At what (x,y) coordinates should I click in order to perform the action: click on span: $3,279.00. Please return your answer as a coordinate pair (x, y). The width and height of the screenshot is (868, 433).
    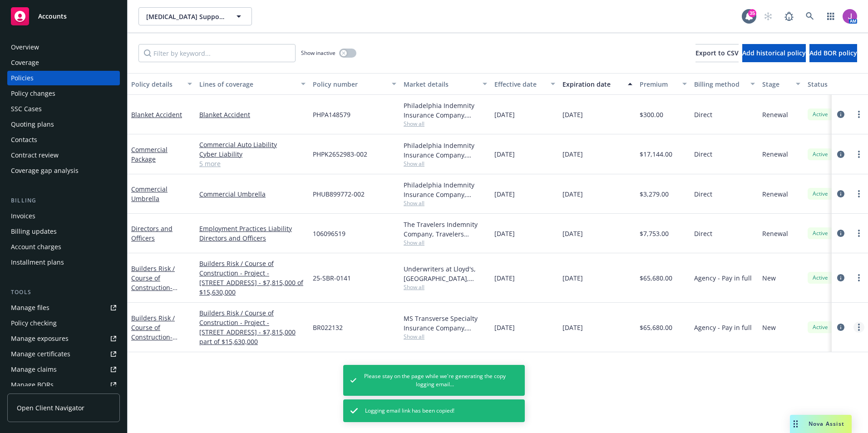
    Looking at the image, I should click on (654, 194).